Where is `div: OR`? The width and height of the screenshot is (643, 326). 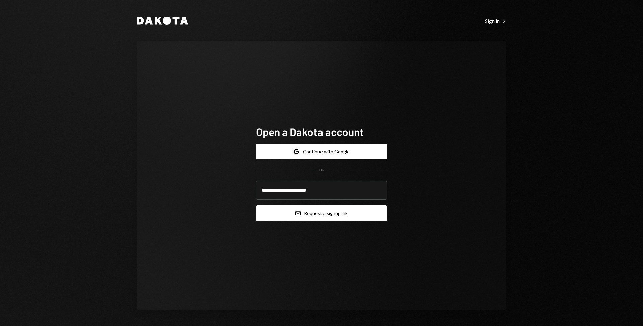 div: OR is located at coordinates (321, 170).